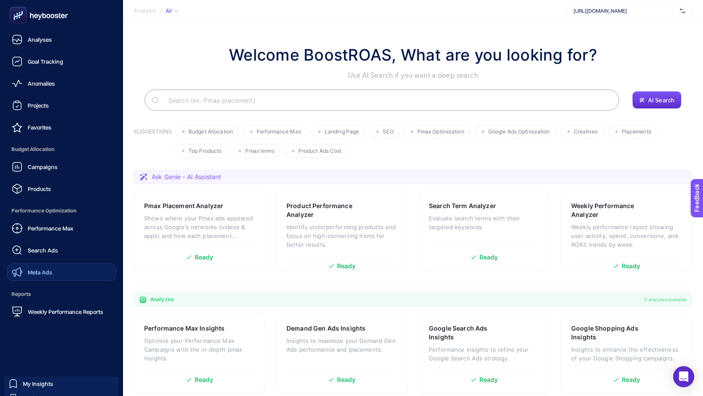 The width and height of the screenshot is (703, 396). What do you see at coordinates (62, 189) in the screenshot?
I see `a: Products` at bounding box center [62, 189].